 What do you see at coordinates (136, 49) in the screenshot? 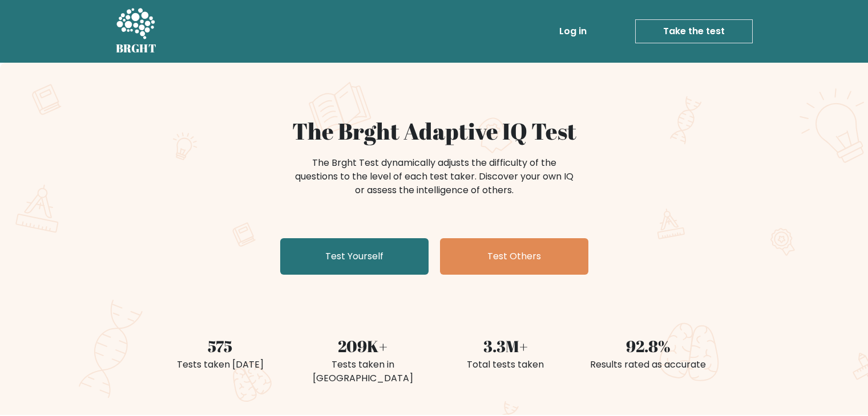
I see `h5: BRGHT` at bounding box center [136, 49].